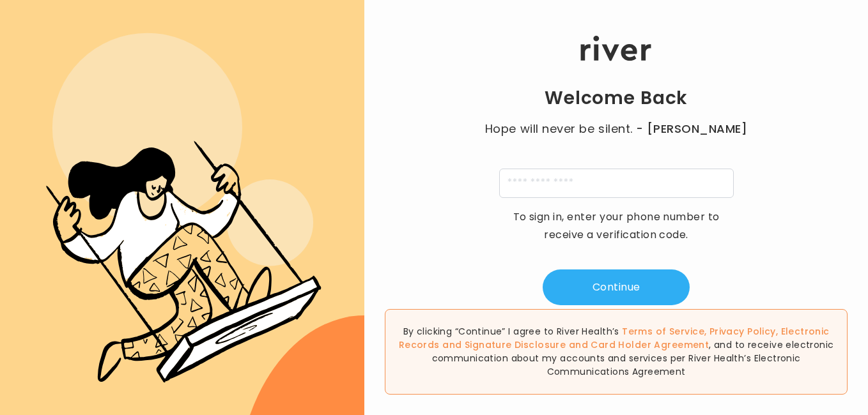 Image resolution: width=868 pixels, height=415 pixels. Describe the element at coordinates (616, 99) in the screenshot. I see `h1: Welcome Back` at that location.